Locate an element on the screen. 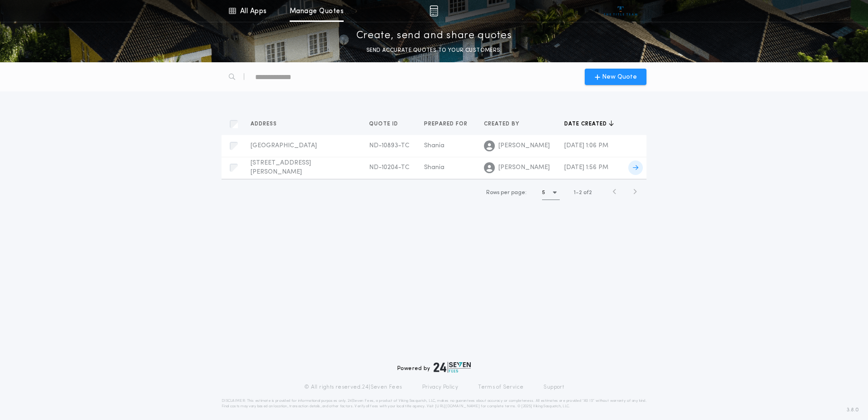 Image resolution: width=868 pixels, height=420 pixels. h1: 5 is located at coordinates (543, 192).